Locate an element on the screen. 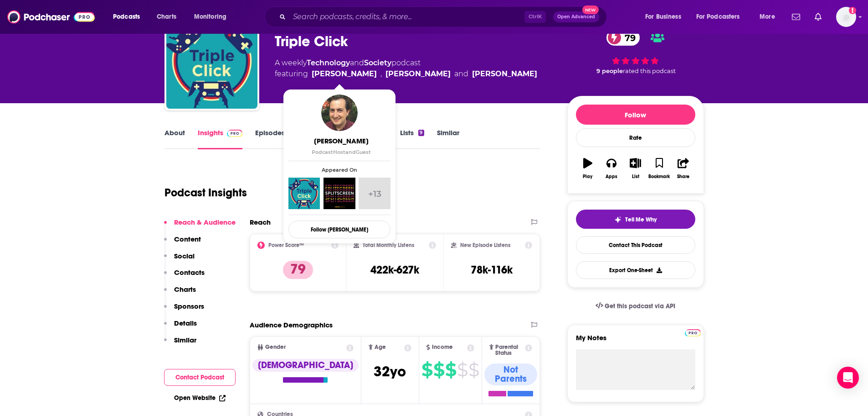 This screenshot has width=868, height=416. div: List is located at coordinates (635, 176).